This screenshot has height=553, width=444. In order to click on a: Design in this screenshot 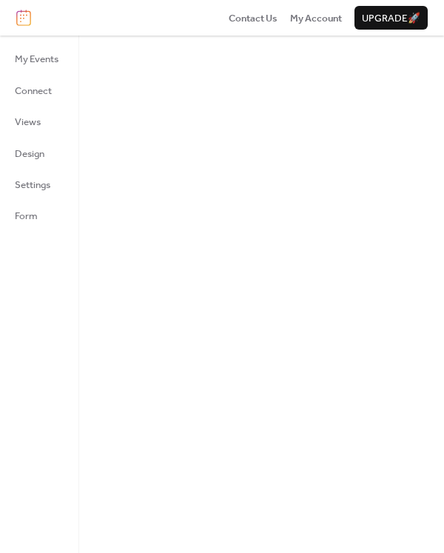, I will do `click(36, 153)`.